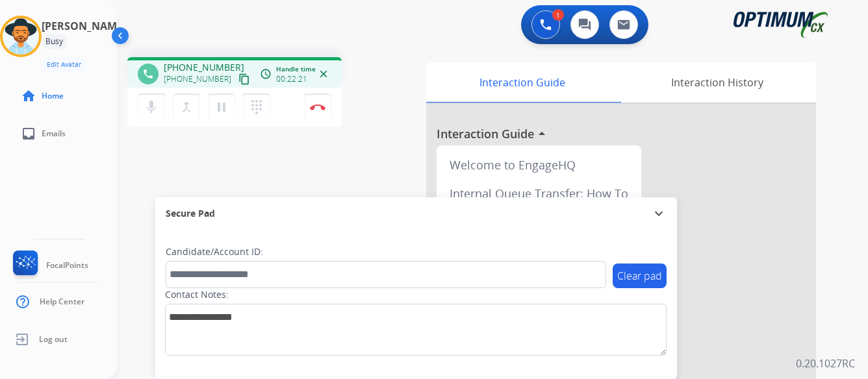 This screenshot has height=379, width=868. What do you see at coordinates (539, 193) in the screenshot?
I see `div: Internal Queue Transfer: How To` at bounding box center [539, 193].